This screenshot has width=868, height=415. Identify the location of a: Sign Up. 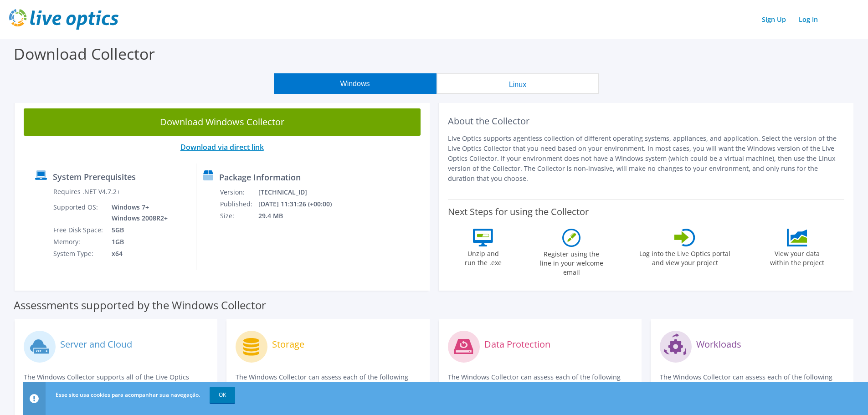
(774, 19).